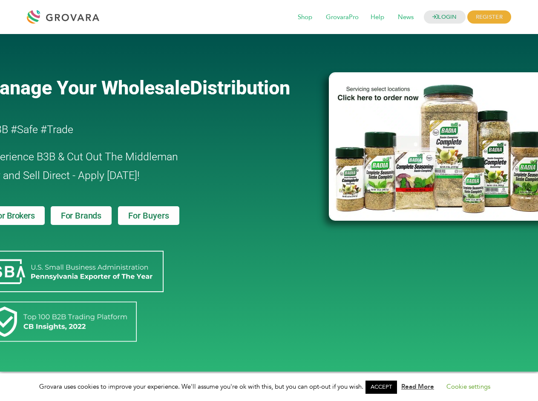 This screenshot has height=401, width=538. What do you see at coordinates (405, 17) in the screenshot?
I see `a: News` at bounding box center [405, 17].